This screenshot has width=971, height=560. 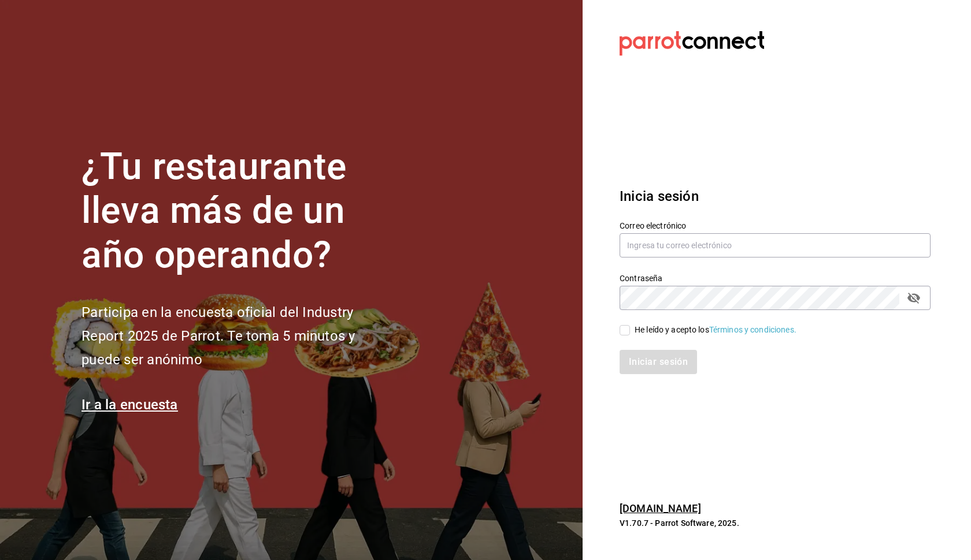 I want to click on label: Correo electrónico, so click(x=775, y=225).